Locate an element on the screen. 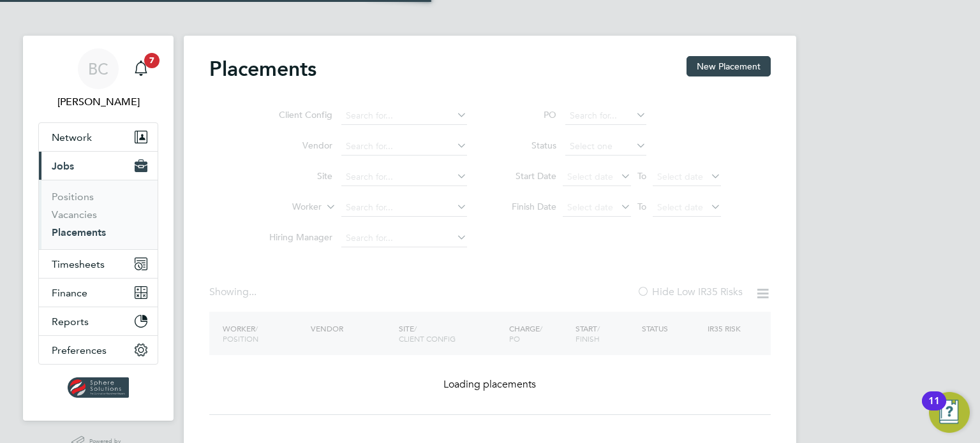 The width and height of the screenshot is (980, 443). a: Positions is located at coordinates (73, 196).